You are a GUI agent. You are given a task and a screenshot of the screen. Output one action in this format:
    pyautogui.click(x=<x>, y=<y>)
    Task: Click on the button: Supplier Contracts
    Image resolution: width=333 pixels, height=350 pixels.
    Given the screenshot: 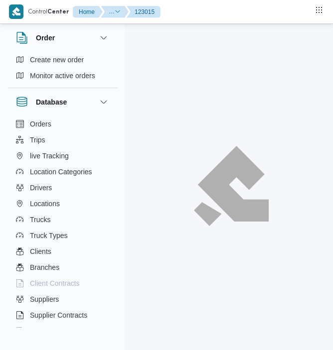 What is the action you would take?
    pyautogui.click(x=63, y=315)
    